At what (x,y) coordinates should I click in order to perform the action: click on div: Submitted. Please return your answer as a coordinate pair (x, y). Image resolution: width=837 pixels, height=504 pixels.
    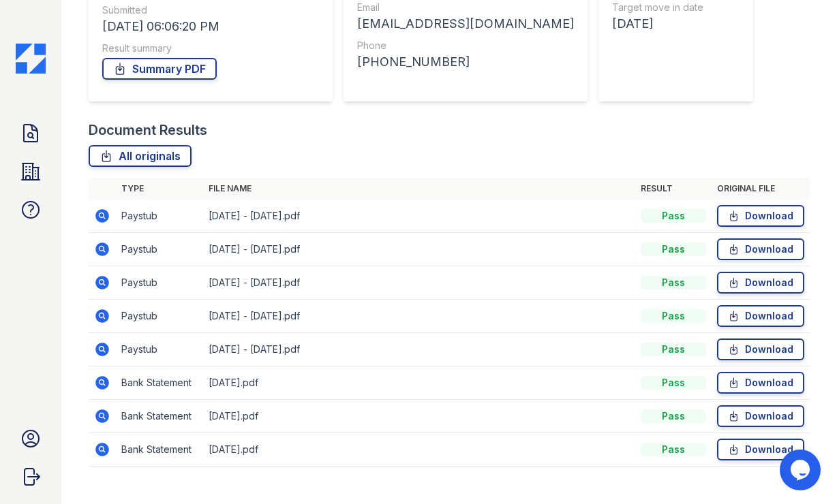
    Looking at the image, I should click on (210, 11).